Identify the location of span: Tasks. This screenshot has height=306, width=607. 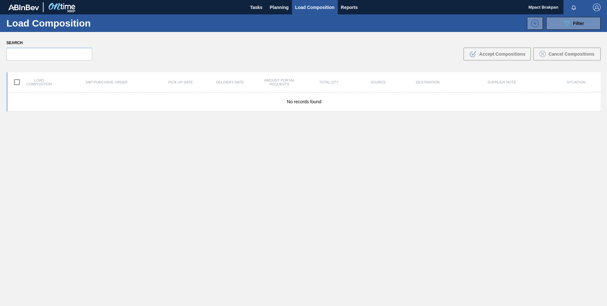
(256, 7).